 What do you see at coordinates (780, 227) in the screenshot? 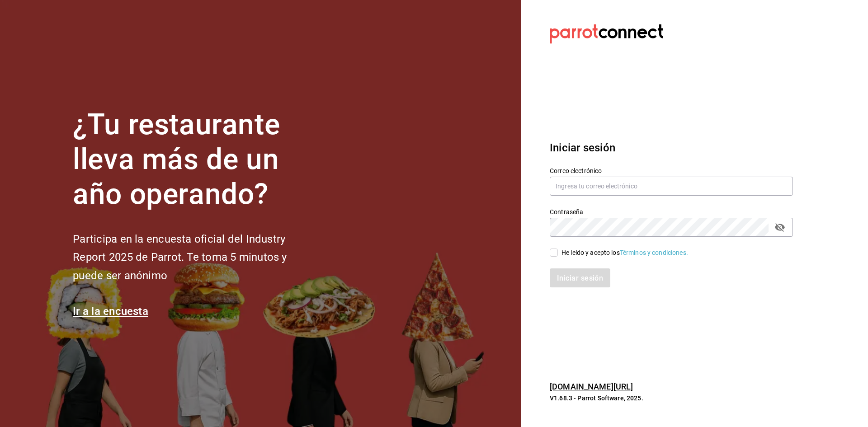
I see `button: campo de contraseña` at bounding box center [780, 227].